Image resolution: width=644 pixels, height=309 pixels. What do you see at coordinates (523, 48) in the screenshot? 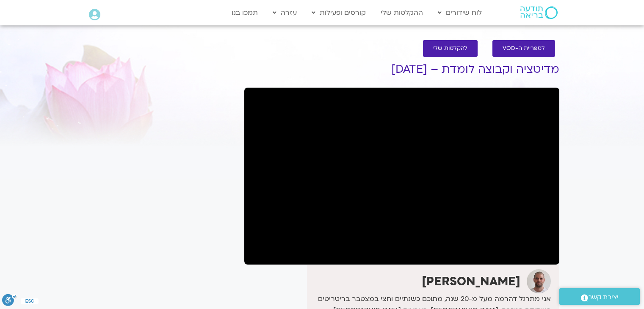
I see `span: לספריית ה-VOD` at bounding box center [523, 48].